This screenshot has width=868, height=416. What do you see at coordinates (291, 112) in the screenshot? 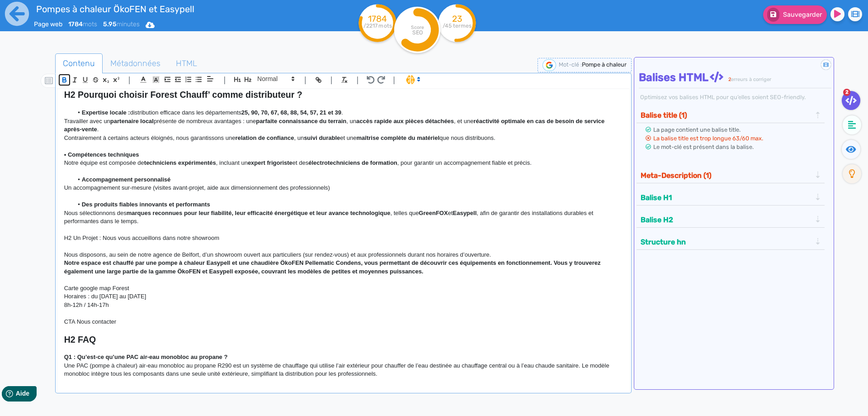
I see `strong: 25, 90, 70, 67, 68, 88, 54, 57, 21 et 39` at bounding box center [291, 112].